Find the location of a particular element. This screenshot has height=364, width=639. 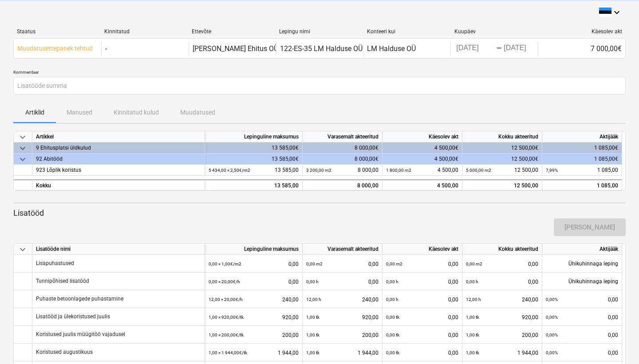

p: Puhaste betoonlagede puhastamine is located at coordinates (79, 298).